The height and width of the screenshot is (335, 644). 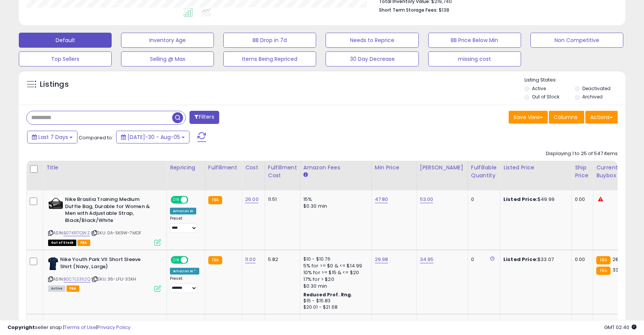 I want to click on button: Columns, so click(x=567, y=117).